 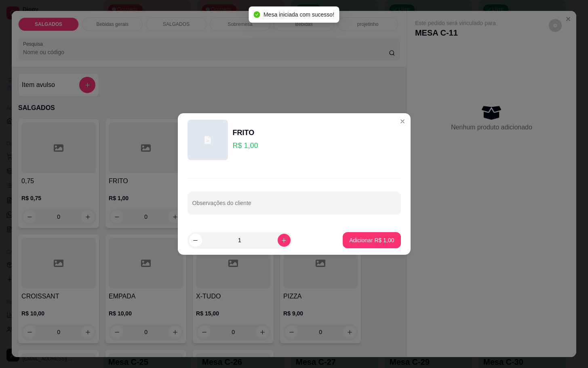 I want to click on button: increase-product-quantity, so click(x=284, y=240).